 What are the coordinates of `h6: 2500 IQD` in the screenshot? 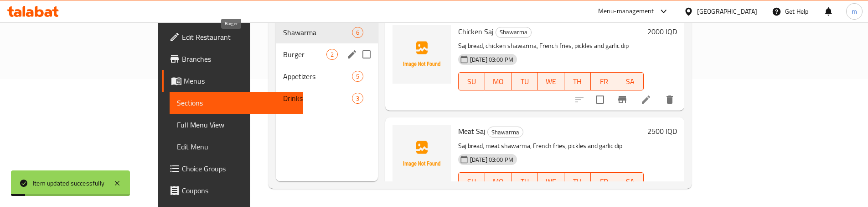 It's located at (662, 131).